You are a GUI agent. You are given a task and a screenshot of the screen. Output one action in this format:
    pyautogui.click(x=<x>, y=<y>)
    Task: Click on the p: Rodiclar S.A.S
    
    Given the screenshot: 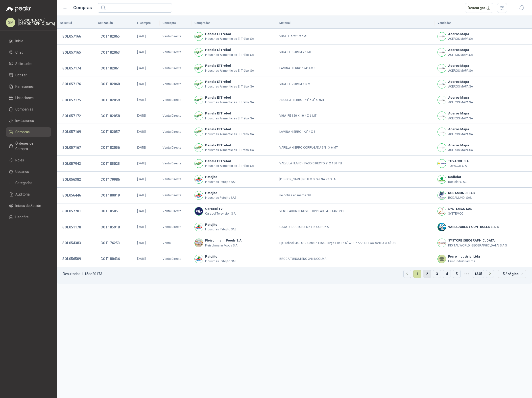 What is the action you would take?
    pyautogui.click(x=458, y=182)
    